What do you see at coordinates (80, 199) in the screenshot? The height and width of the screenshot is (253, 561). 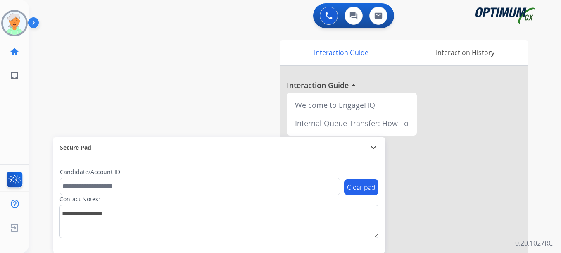 I see `label: Contact Notes:` at bounding box center [80, 199].